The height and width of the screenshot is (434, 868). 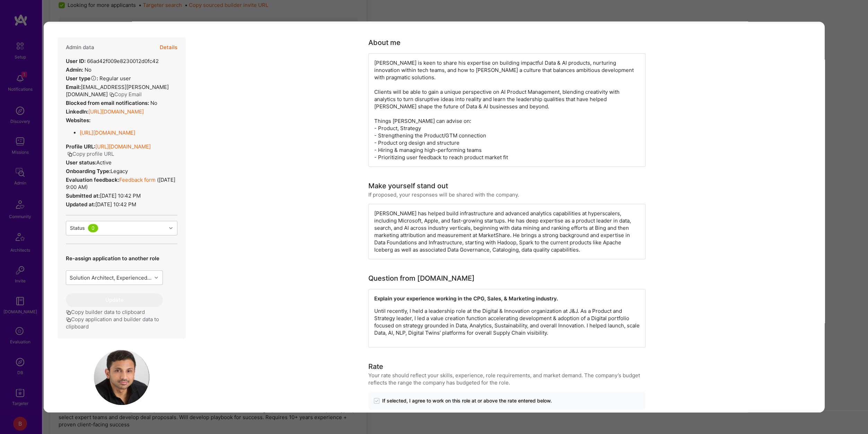 What do you see at coordinates (376, 367) in the screenshot?
I see `div: Rate` at bounding box center [376, 367].